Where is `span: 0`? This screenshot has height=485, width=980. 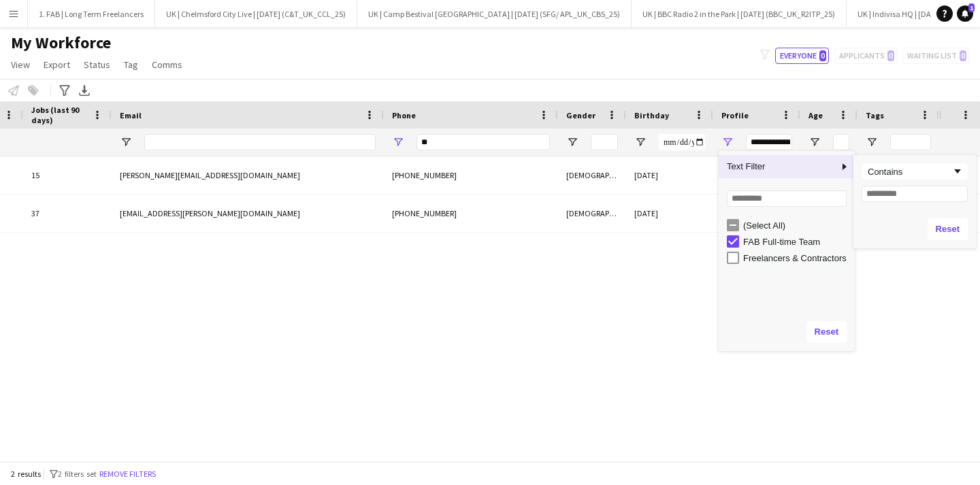 span: 0 is located at coordinates (823, 56).